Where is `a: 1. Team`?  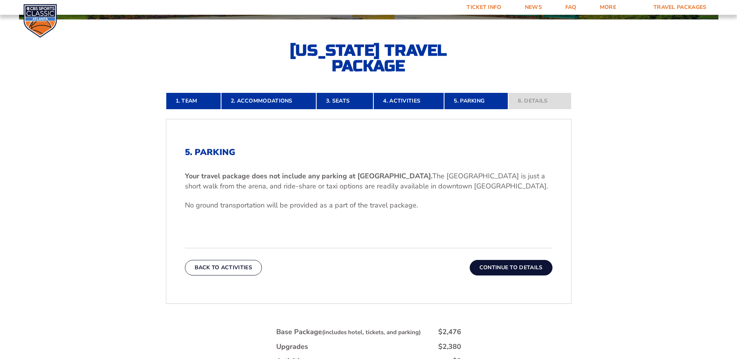 a: 1. Team is located at coordinates (193, 101).